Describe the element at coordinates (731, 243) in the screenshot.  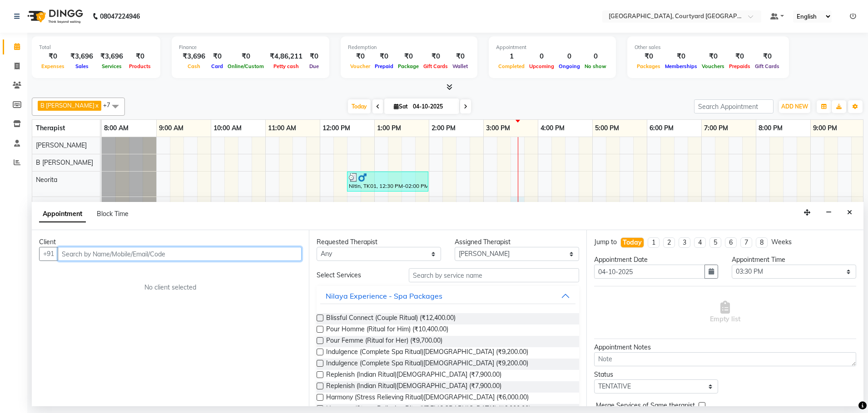
I see `li: 6` at that location.